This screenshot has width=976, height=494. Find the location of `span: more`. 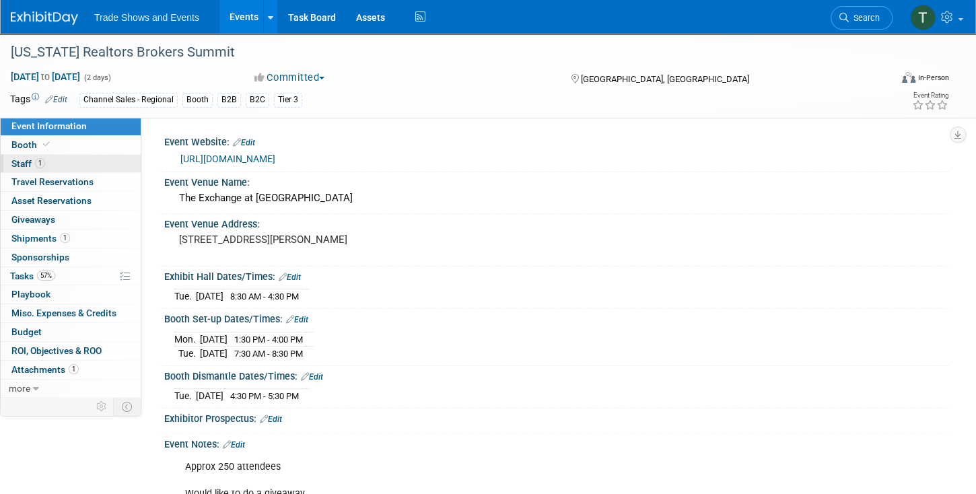

span: more is located at coordinates (20, 388).